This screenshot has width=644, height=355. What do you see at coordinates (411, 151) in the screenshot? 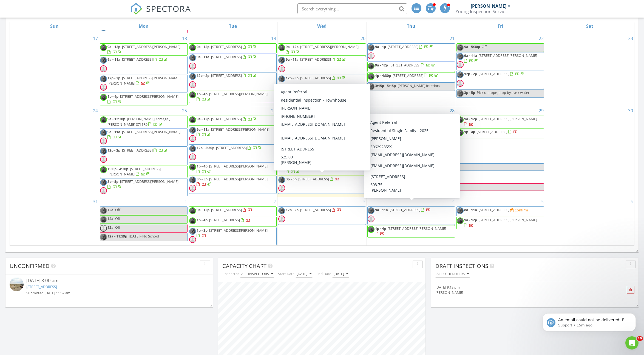
I see `td: Go to August 28, 2025` at bounding box center [411, 151].